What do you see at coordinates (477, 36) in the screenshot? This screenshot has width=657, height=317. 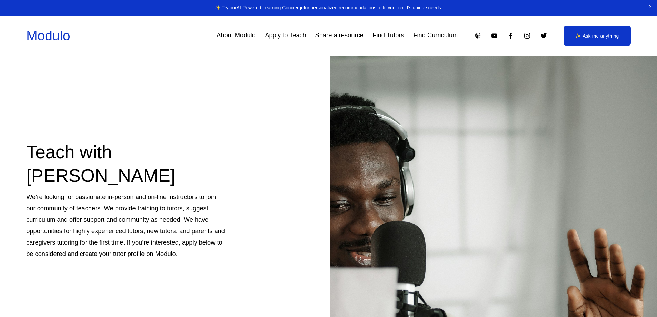 I see `a: Apple Podcasts` at bounding box center [477, 36].